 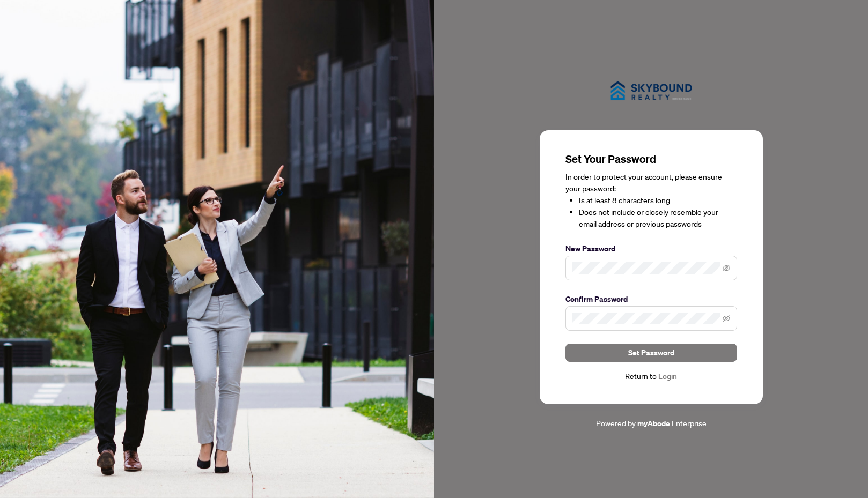 I want to click on div: In order to protect your account, please ensure your password:, so click(x=651, y=201).